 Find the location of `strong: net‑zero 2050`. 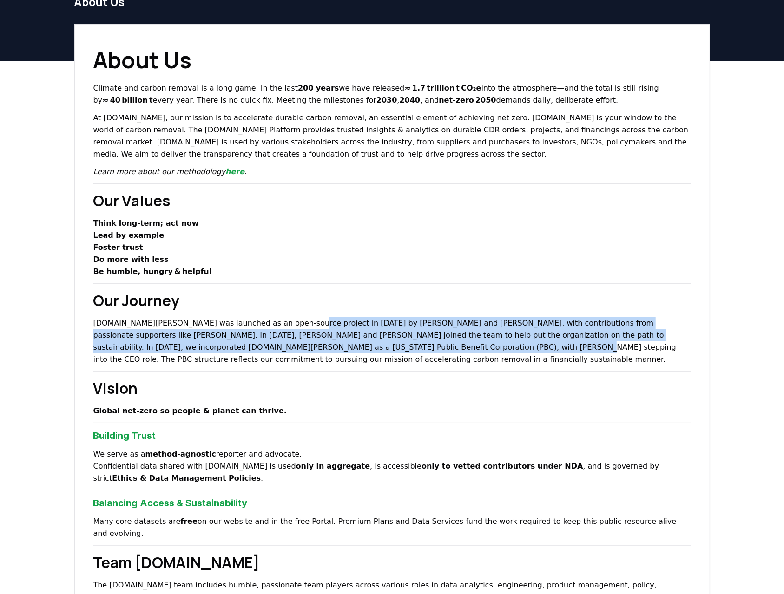

strong: net‑zero 2050 is located at coordinates (467, 100).